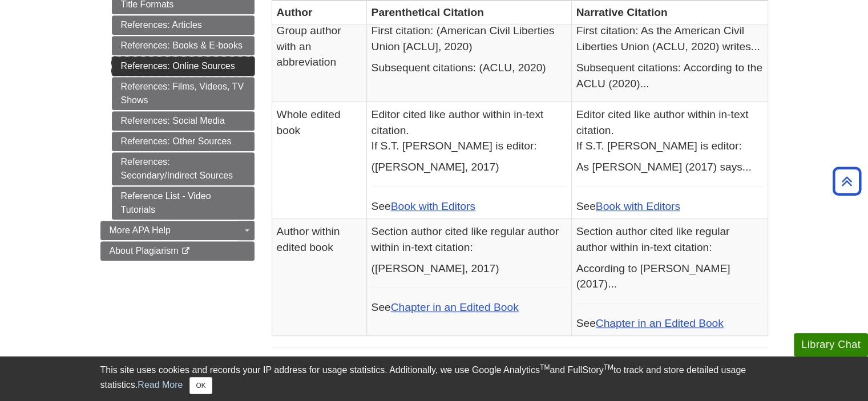 This screenshot has width=868, height=401. What do you see at coordinates (183, 121) in the screenshot?
I see `a: References: Social Media` at bounding box center [183, 121].